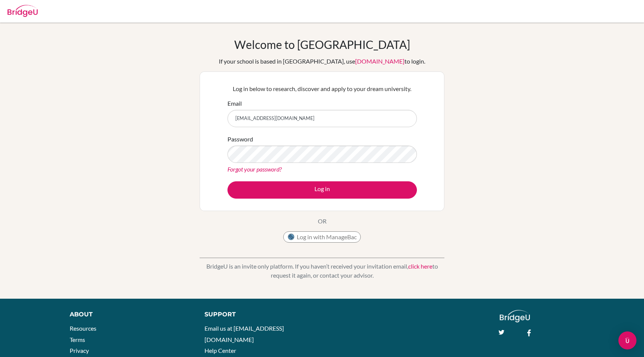  Describe the element at coordinates (420, 266) in the screenshot. I see `a: click here` at that location.